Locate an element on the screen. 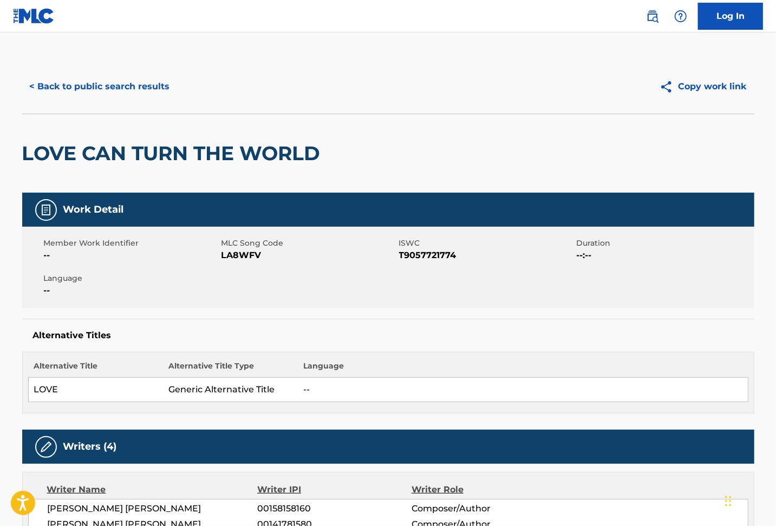  img: help is located at coordinates (681, 16).